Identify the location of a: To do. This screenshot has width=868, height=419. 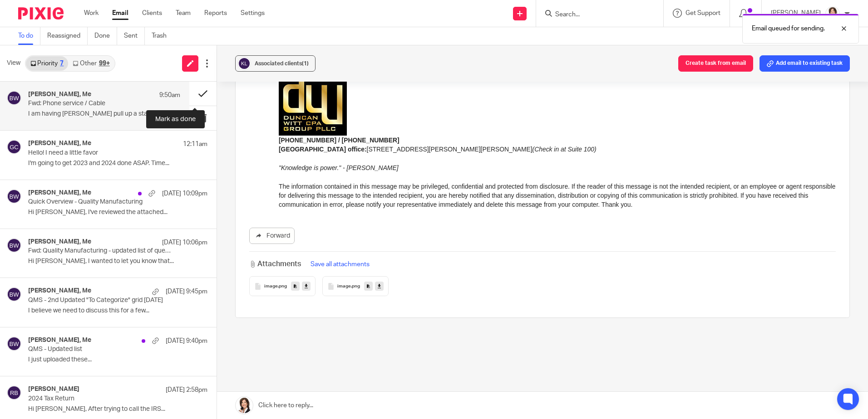
(29, 36).